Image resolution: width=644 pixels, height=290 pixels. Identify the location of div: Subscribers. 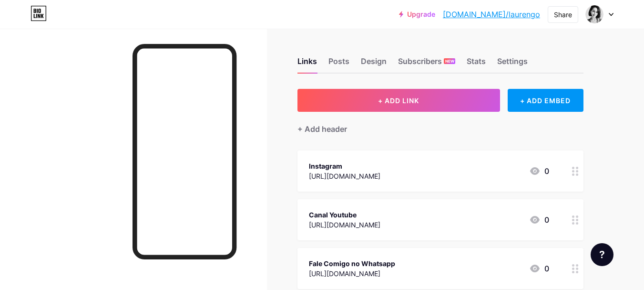
(427, 64).